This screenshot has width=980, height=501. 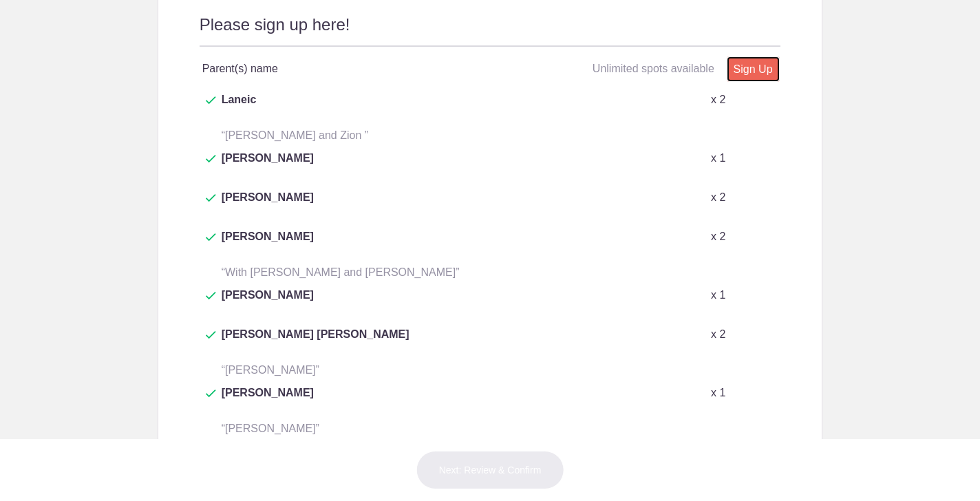 I want to click on span: Laneic, so click(x=239, y=108).